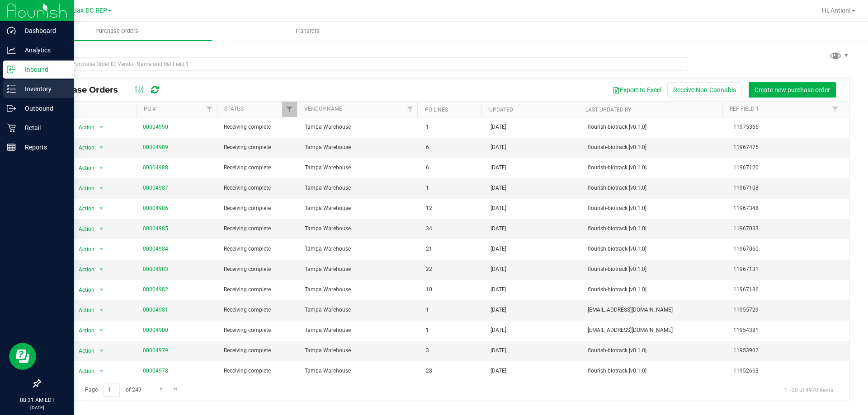 The height and width of the screenshot is (415, 868). What do you see at coordinates (11, 108) in the screenshot?
I see `inline-svg: Outbound` at bounding box center [11, 108].